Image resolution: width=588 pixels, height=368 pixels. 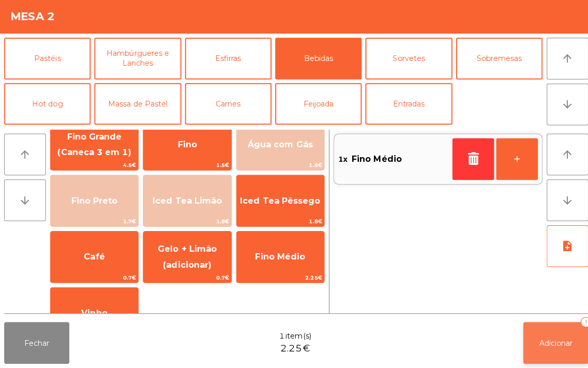 I want to click on button: Bebidas, so click(x=316, y=61).